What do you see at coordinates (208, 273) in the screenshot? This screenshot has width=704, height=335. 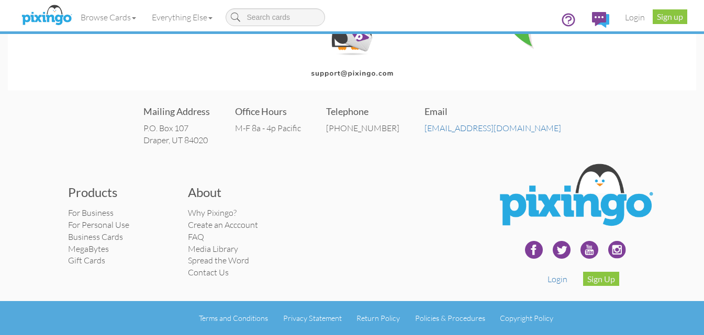 I see `a: Contact Us` at bounding box center [208, 273].